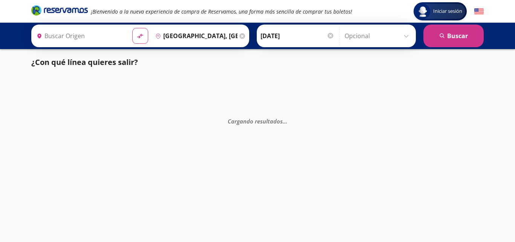  What do you see at coordinates (221, 11) in the screenshot?
I see `em: ¡Bienvenido a la nueva experiencia de compra de Reservamos, una forma más sencilla de comprar tus...` at bounding box center [221, 11].